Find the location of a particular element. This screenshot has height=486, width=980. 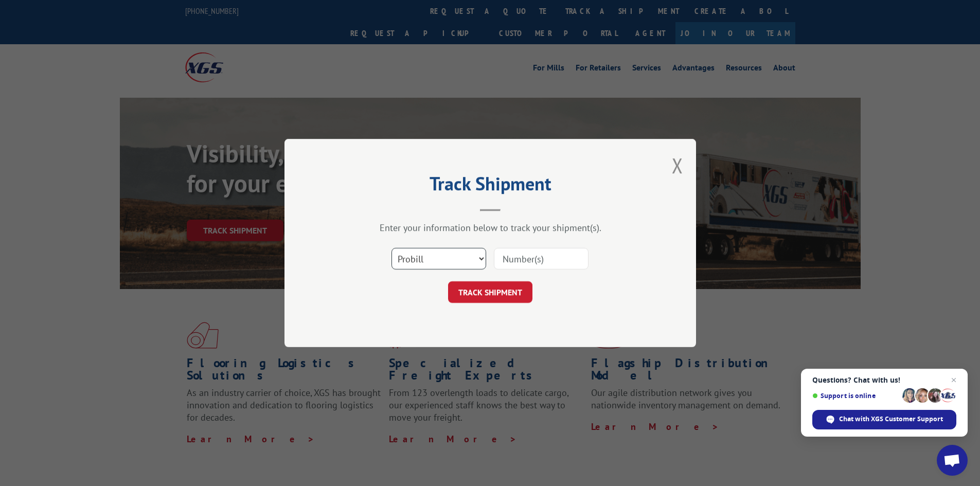

button: TRACK SHIPMENT is located at coordinates (490, 292).